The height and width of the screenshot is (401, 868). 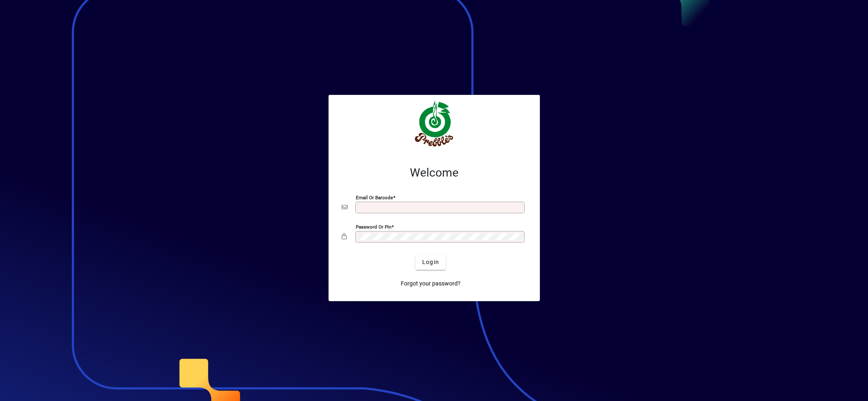 What do you see at coordinates (373, 227) in the screenshot?
I see `mat-label: Password or Pin` at bounding box center [373, 227].